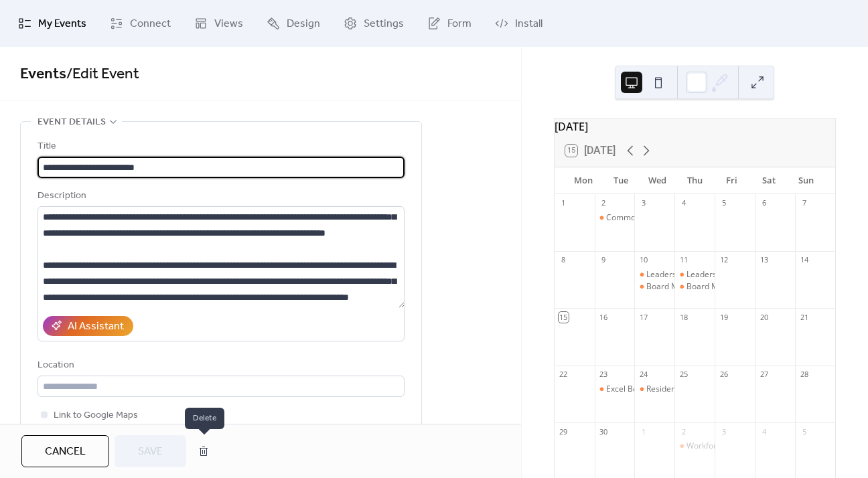 This screenshot has height=478, width=868. I want to click on span: Connect, so click(150, 24).